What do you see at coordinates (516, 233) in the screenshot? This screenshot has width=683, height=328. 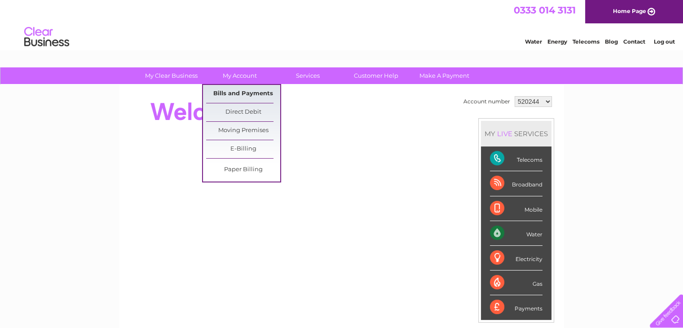 I see `div: Water` at bounding box center [516, 233].